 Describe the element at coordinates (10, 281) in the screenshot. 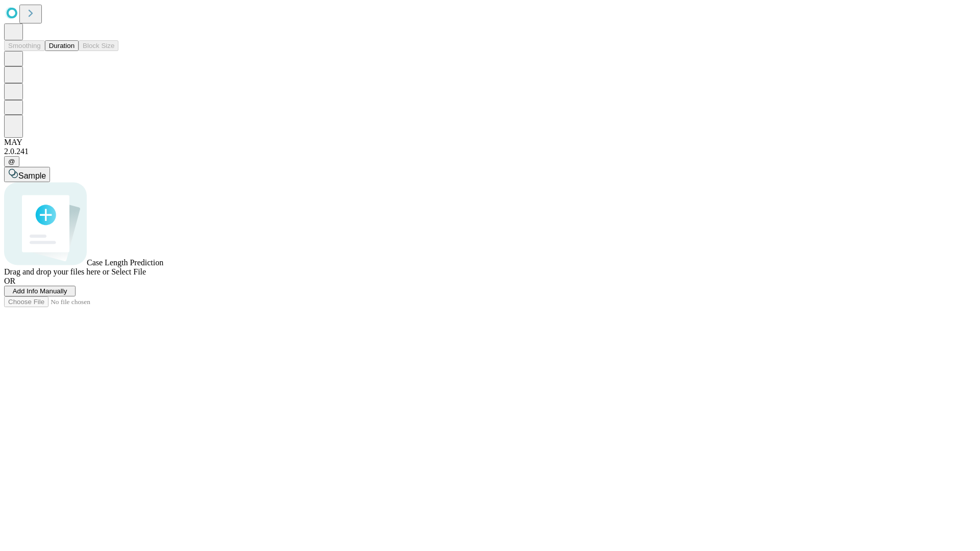

I see `span: OR` at that location.